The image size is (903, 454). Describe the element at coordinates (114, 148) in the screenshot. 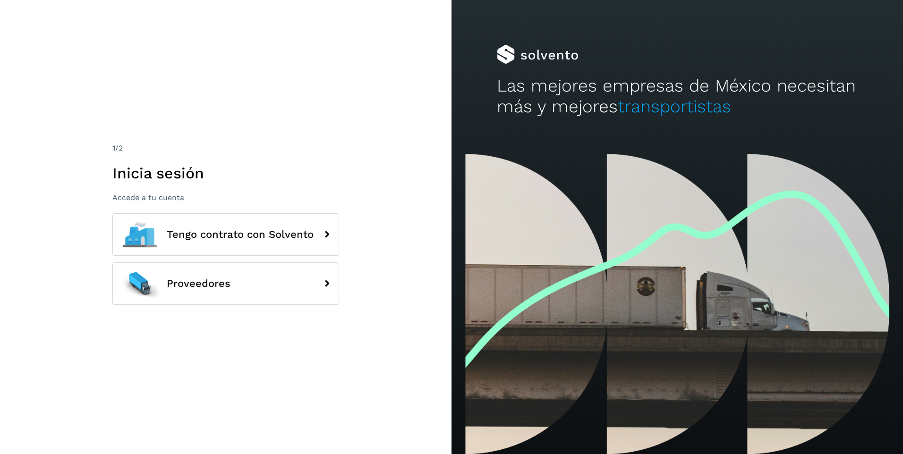

I see `span: 1` at that location.